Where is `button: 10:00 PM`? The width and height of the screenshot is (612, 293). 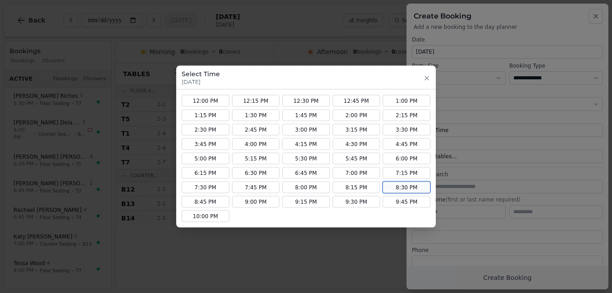
button: 10:00 PM is located at coordinates (205, 216).